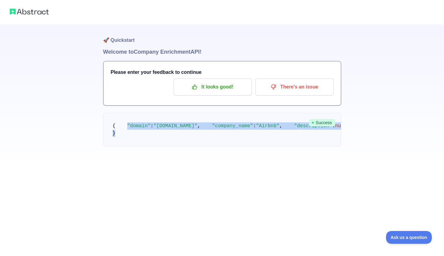 The height and width of the screenshot is (256, 444). What do you see at coordinates (213, 87) in the screenshot?
I see `p: It looks good!` at bounding box center [213, 87].